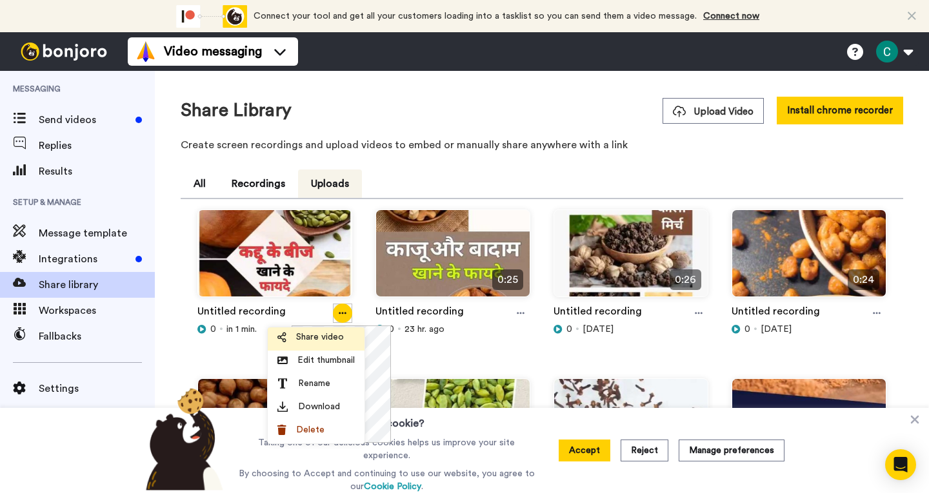 Image resolution: width=929 pixels, height=493 pixels. I want to click on span: Connect your tool and get all your customers loading into a tasklist so you can send them a video..., so click(475, 16).